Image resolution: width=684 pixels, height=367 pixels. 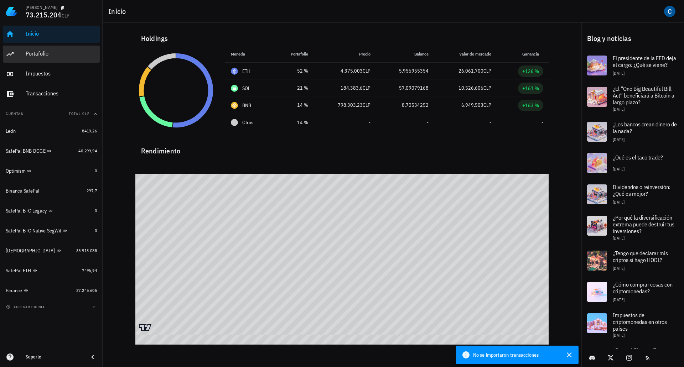 What do you see at coordinates (26, 307) in the screenshot?
I see `span: agregar cuenta` at bounding box center [26, 307].